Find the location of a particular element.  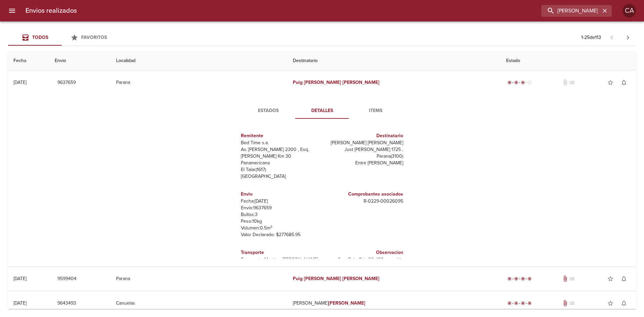

p: Envío: 9637659 is located at coordinates (280, 208).